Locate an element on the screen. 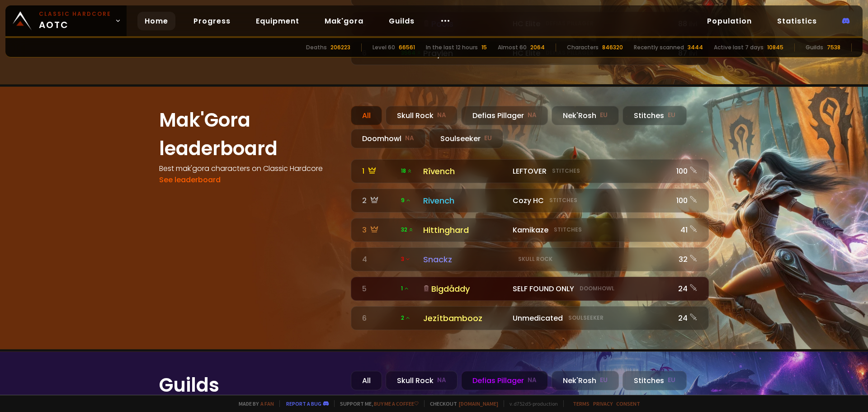 Image resolution: width=868 pixels, height=412 pixels. a: 1 18 RîvenchLEFTOVERStitches100 is located at coordinates (530, 171).